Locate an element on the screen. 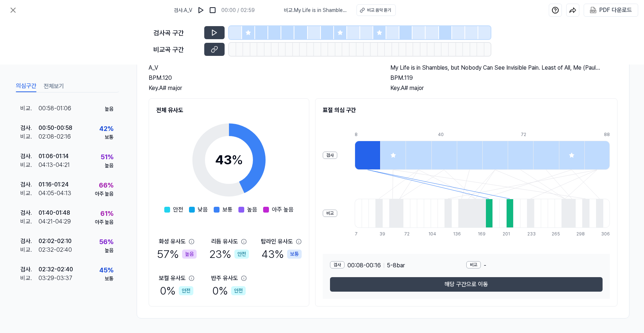  div: 04:21 - 04:29 is located at coordinates (55, 222).